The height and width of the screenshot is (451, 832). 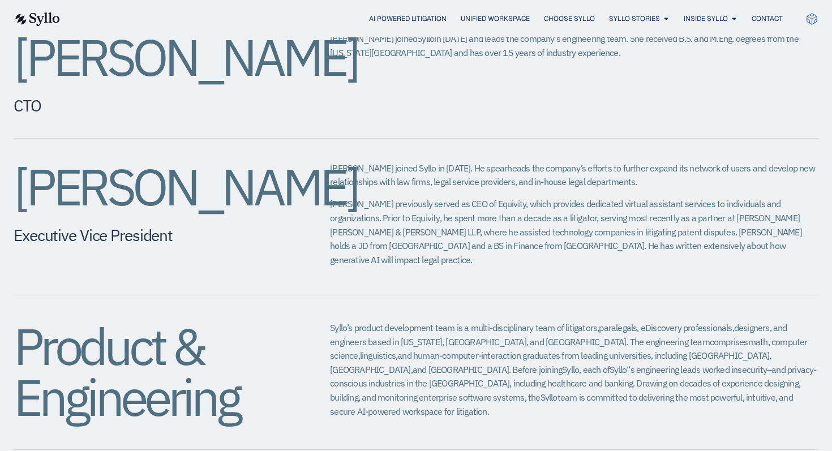 What do you see at coordinates (729, 342) in the screenshot?
I see `span: comprises` at bounding box center [729, 342].